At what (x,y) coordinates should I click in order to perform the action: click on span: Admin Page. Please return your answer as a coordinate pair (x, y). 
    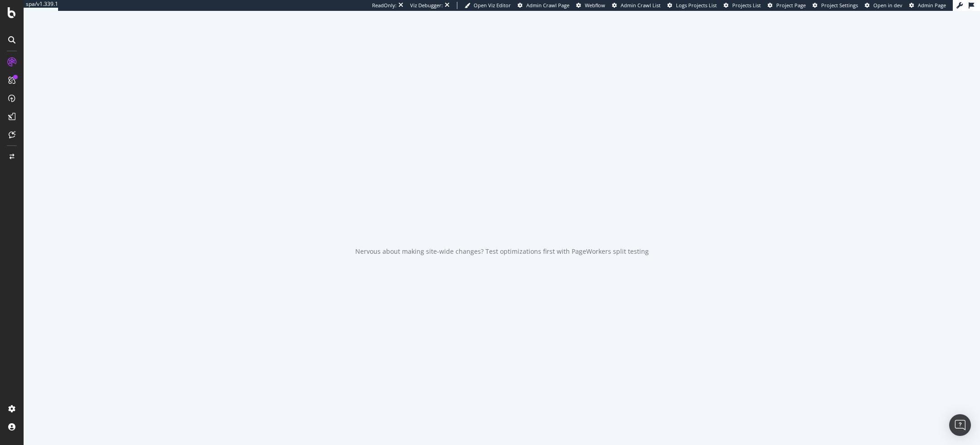
    Looking at the image, I should click on (933, 5).